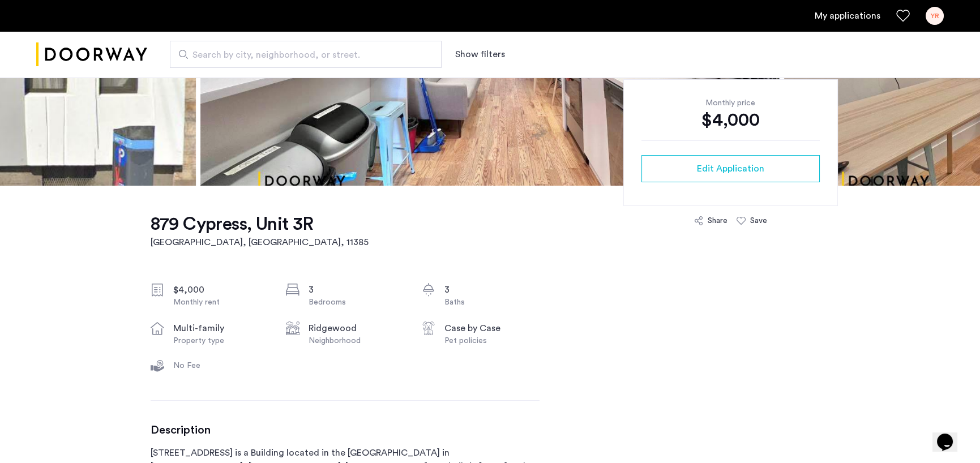  I want to click on div: Neighborhood, so click(356, 341).